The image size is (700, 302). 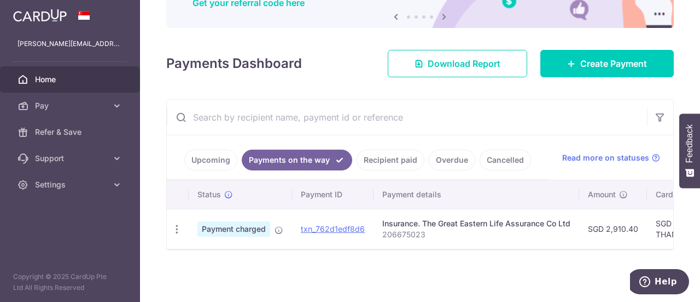 What do you see at coordinates (602, 194) in the screenshot?
I see `span: Amount` at bounding box center [602, 194].